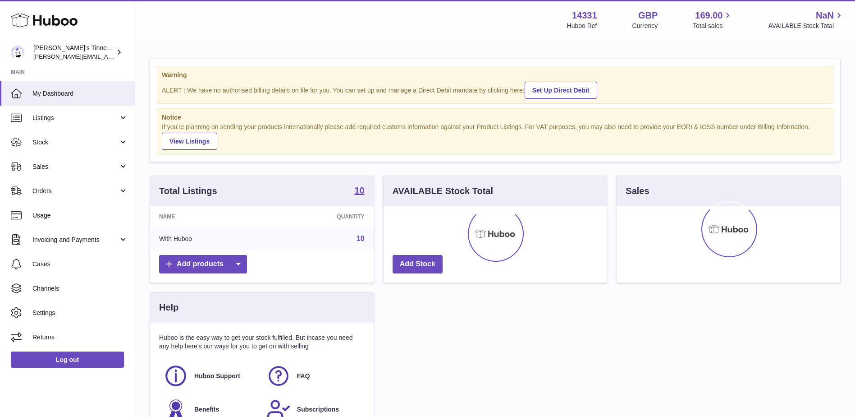  Describe the element at coordinates (806, 20) in the screenshot. I see `a: NaN AVAILABLE Stock Total` at that location.